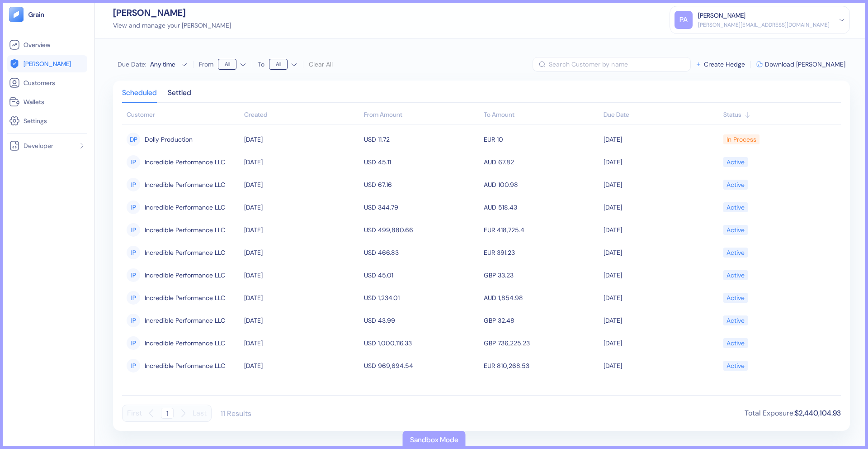  What do you see at coordinates (182, 115) in the screenshot?
I see `th: Customer` at bounding box center [182, 115].